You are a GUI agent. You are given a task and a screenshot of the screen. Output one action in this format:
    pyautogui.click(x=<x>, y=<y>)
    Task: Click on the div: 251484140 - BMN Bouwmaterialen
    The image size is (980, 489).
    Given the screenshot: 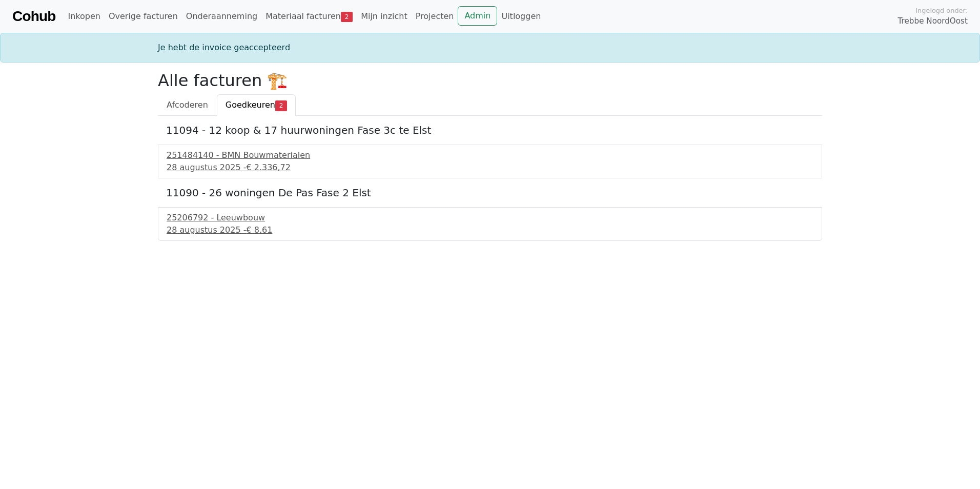 What is the action you would take?
    pyautogui.click(x=490, y=156)
    